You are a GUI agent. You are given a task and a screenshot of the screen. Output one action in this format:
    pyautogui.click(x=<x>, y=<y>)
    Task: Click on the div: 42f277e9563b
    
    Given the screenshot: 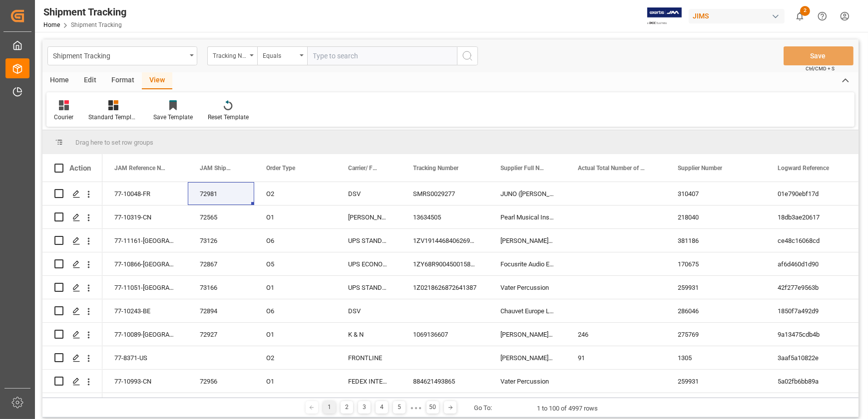 What is the action you would take?
    pyautogui.click(x=816, y=287)
    